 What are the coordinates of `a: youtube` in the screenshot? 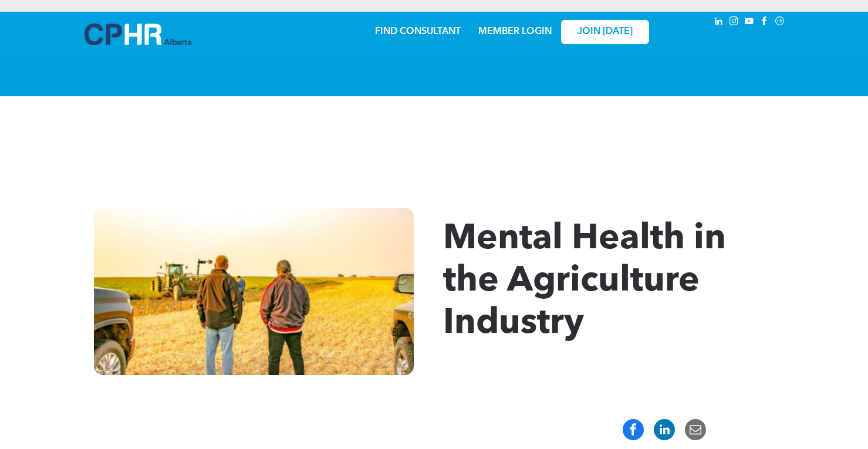 It's located at (750, 22).